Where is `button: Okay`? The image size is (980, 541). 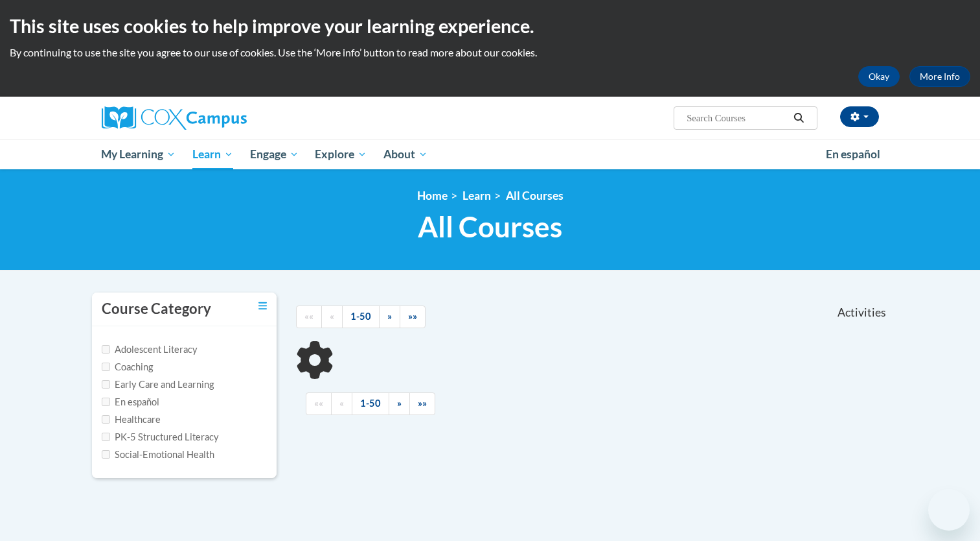 button: Okay is located at coordinates (879, 77).